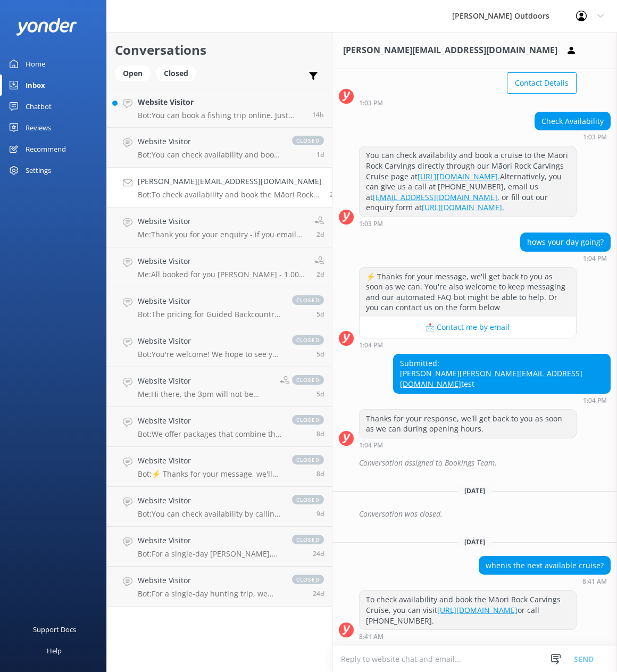 This screenshot has width=617, height=672. Describe the element at coordinates (219, 466) in the screenshot. I see `a: Website VisitorBot:⚡ Thanks for your message, we'll get back to you as soon as we can. You're als...` at that location.